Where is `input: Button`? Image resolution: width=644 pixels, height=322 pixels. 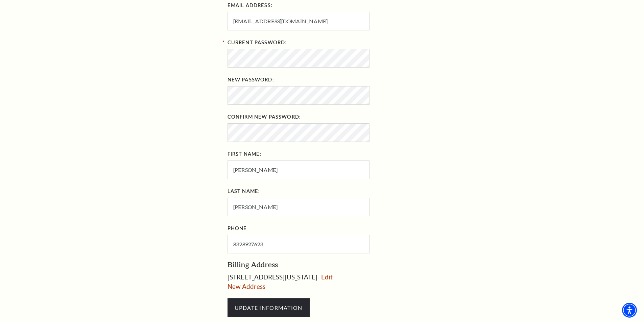
input: Button is located at coordinates (268, 308).